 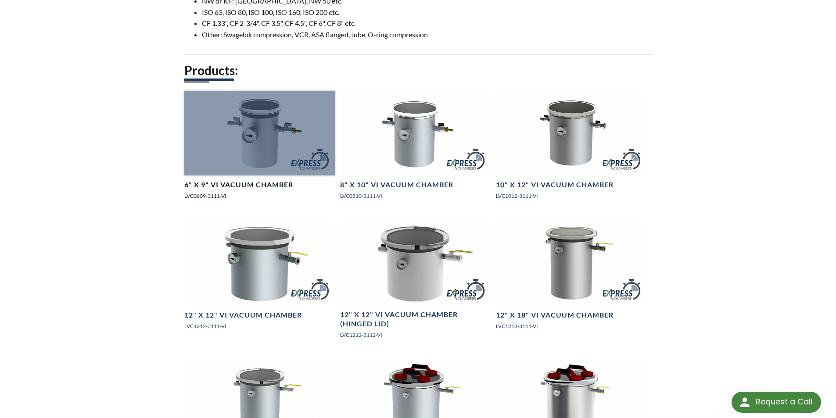 What do you see at coordinates (571, 196) in the screenshot?
I see `p: LVC1012-3111-VI` at bounding box center [571, 196].